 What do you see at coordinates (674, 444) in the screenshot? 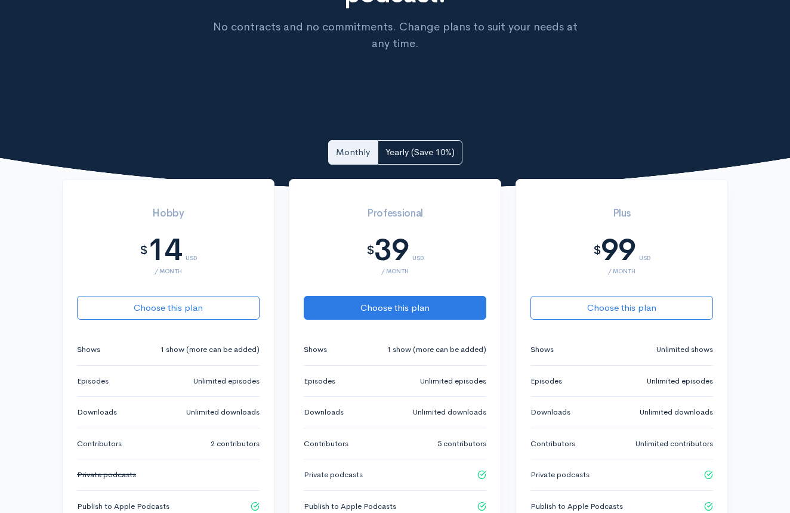
I see `small: Unlimited contributors` at bounding box center [674, 444].